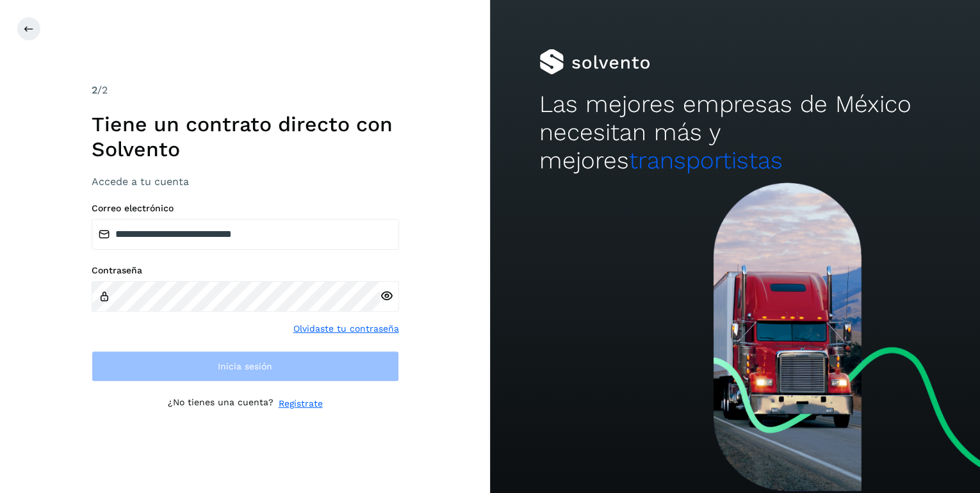  I want to click on h2: Las mejores empresas de México necesitan más y mejores, so click(735, 133).